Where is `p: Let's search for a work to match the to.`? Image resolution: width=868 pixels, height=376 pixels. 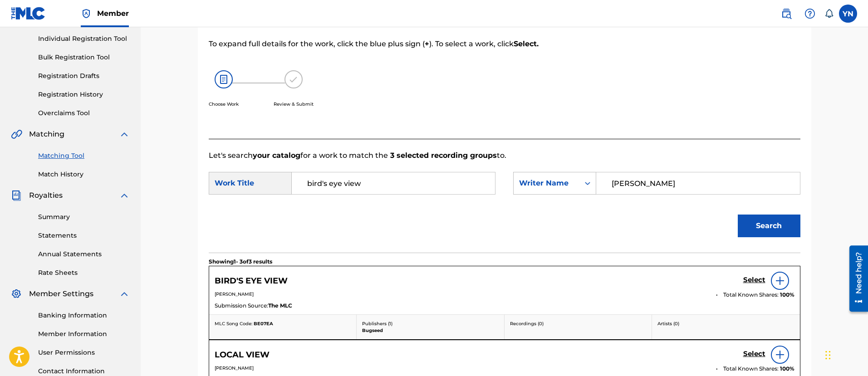
p: Let's search for a work to match the to. is located at coordinates (505, 156).